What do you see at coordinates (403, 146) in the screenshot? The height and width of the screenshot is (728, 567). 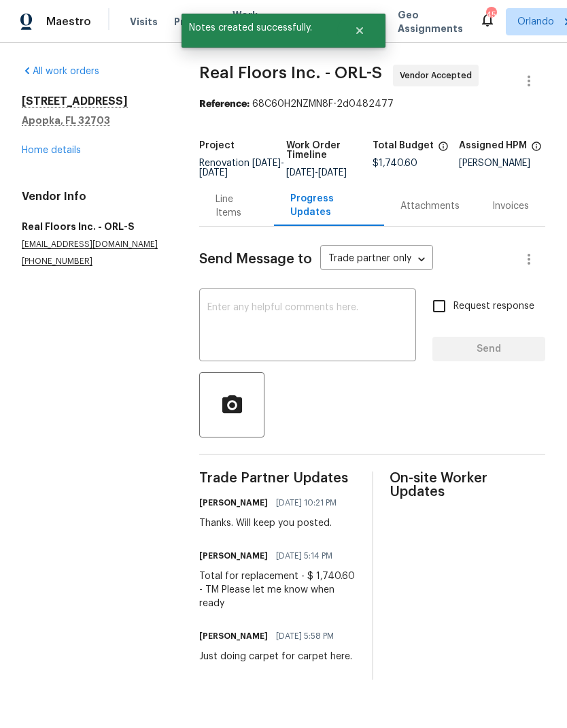 I see `h5: Total Budget` at bounding box center [403, 146].